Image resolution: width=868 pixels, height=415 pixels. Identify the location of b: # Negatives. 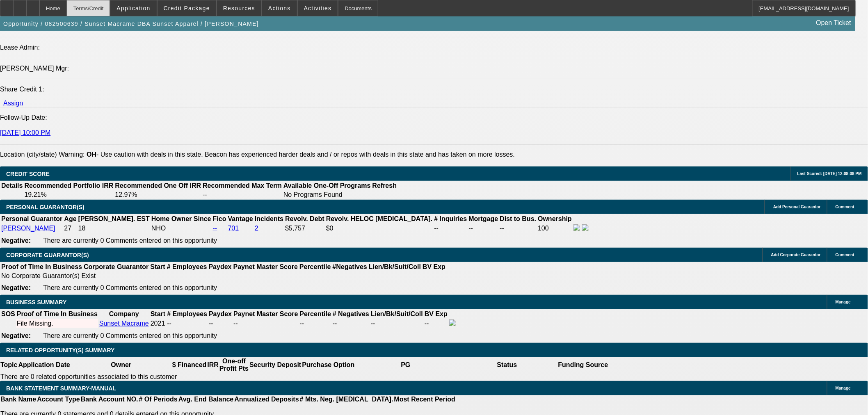
(350, 313).